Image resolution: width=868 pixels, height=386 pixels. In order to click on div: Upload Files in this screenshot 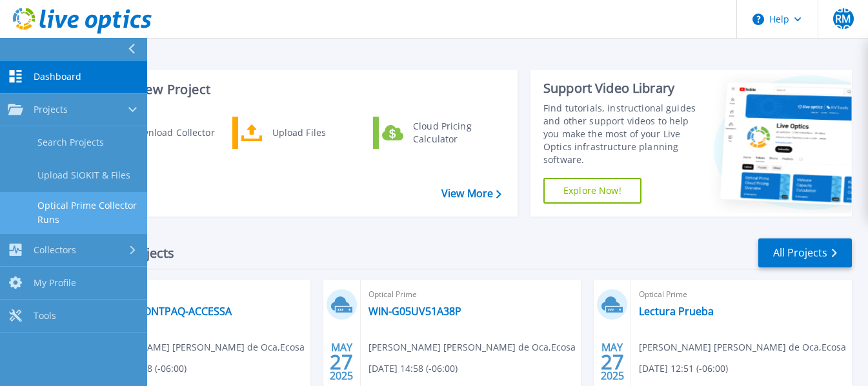, I will do `click(313, 133)`.